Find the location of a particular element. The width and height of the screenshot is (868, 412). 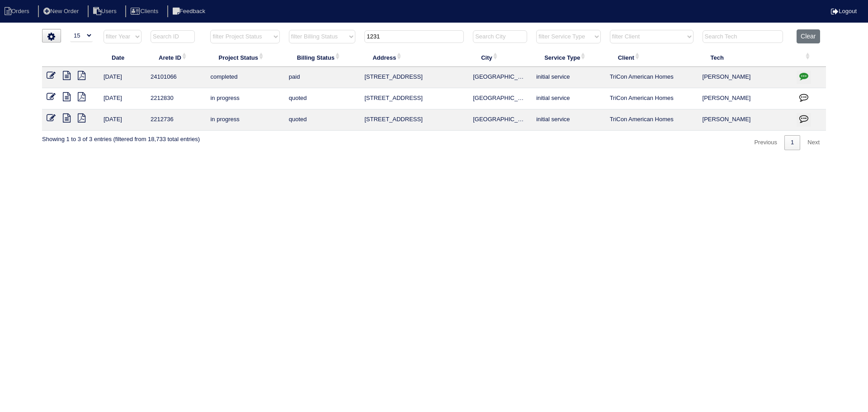

td: 2212736 is located at coordinates (176, 120).